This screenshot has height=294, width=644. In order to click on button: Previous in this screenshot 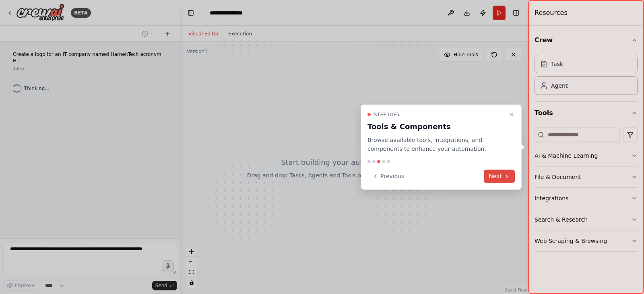, I will do `click(388, 176)`.